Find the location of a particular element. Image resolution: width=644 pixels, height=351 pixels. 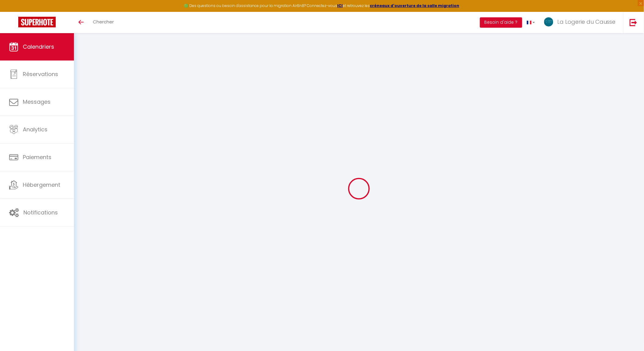

span: Hébergement is located at coordinates (42, 184).